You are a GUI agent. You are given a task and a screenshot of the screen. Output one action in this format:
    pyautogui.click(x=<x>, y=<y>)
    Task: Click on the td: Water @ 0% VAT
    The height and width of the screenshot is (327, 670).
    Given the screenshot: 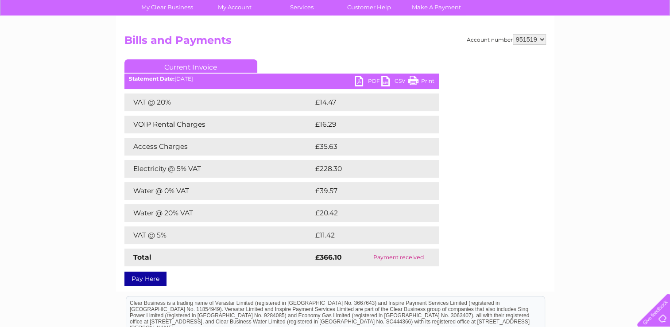 What is the action you would take?
    pyautogui.click(x=219, y=191)
    